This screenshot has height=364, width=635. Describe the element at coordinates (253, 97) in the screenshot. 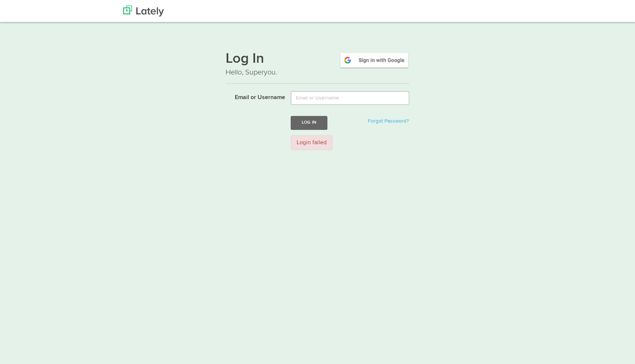

I see `label: Email or Username` at that location.